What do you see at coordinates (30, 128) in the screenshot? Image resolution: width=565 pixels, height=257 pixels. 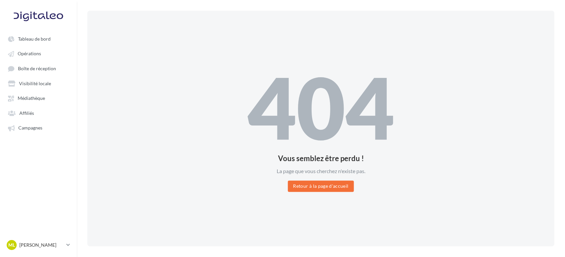 I see `span: Campagnes` at bounding box center [30, 128].